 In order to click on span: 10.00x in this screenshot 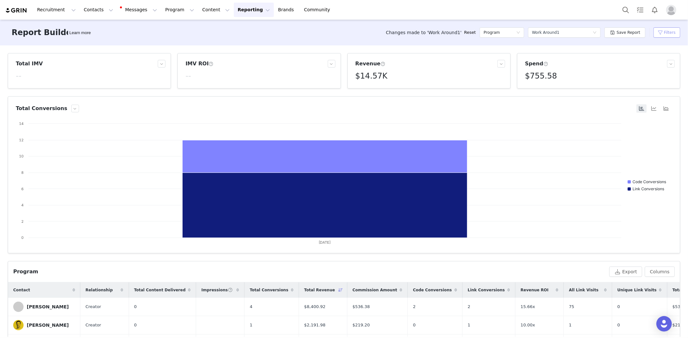, I will do `click(527, 326)`.